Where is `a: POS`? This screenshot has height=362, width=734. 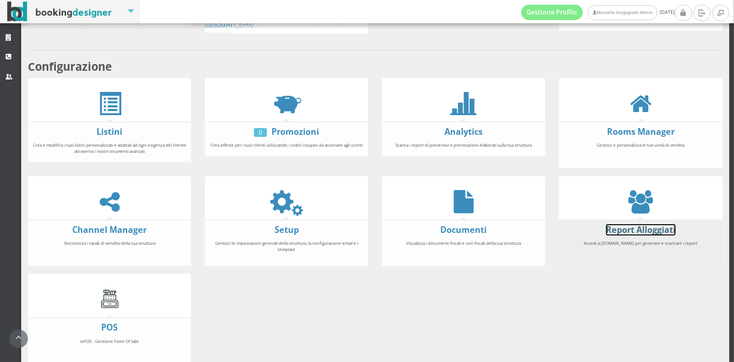
a: POS is located at coordinates (109, 327).